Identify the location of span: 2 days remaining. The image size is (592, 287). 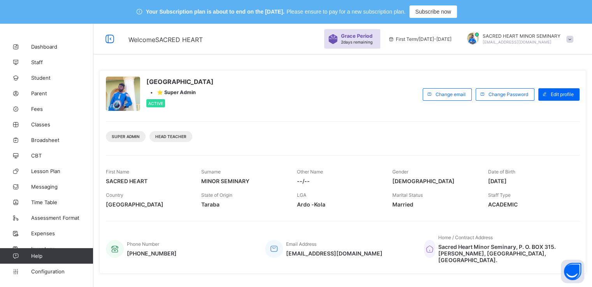
(356, 42).